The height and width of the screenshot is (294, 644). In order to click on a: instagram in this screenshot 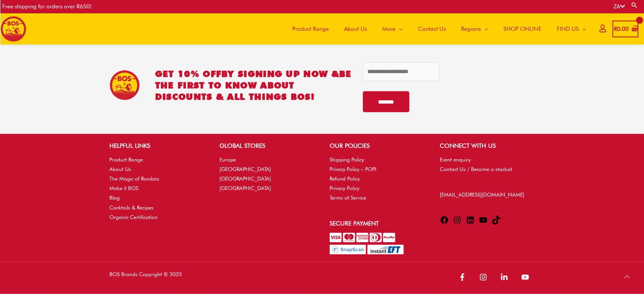, I will do `click(485, 277)`.